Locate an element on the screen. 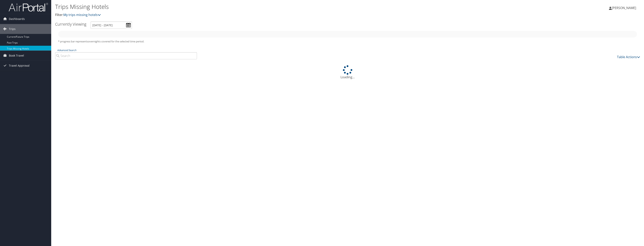 This screenshot has width=644, height=246. span: Travel Approval is located at coordinates (19, 66).